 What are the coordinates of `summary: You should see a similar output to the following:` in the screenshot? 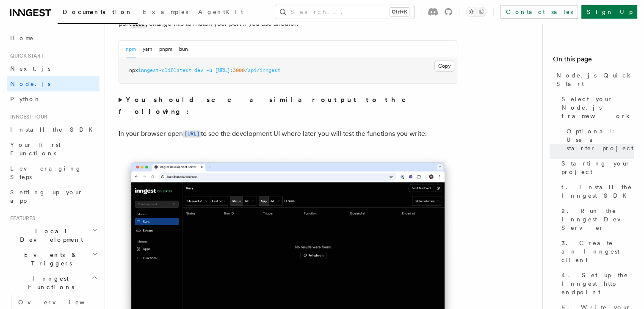 It's located at (288, 105).